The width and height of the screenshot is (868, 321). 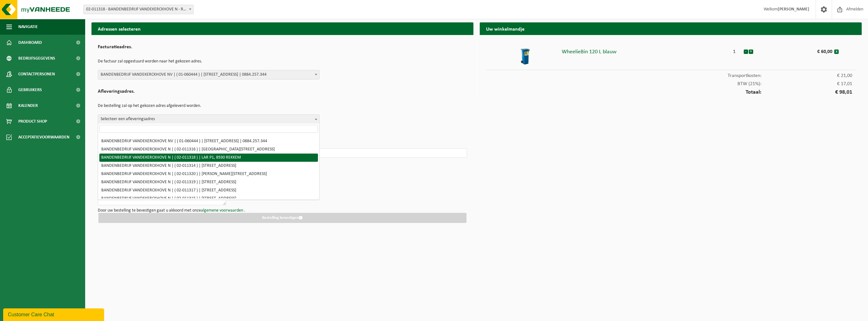 What do you see at coordinates (209, 75) in the screenshot?
I see `span: BANDENBEDRIJF VANDEKERCKHOVE NV | ( 01-060444 ) | KORTRIJKSESTEENWEG 314, 8530 HARELBEKE | 0884.2...` at bounding box center [209, 75].